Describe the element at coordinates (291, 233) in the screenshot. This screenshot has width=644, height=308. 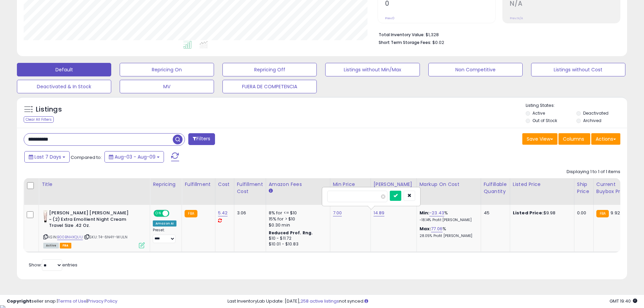
I see `b: Reduced Prof. Rng.` at that location.